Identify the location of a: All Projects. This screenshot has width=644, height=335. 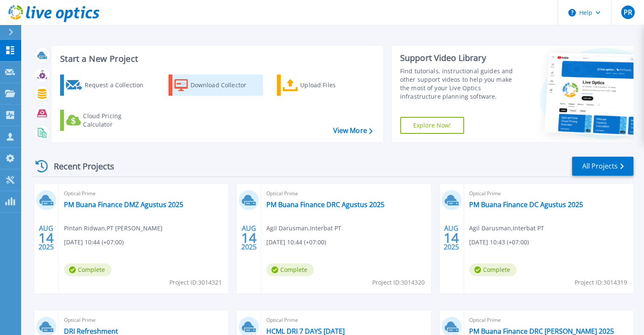
(603, 166).